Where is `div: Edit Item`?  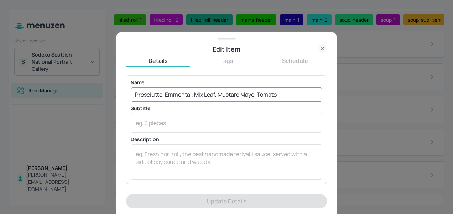 div: Edit Item is located at coordinates (226, 49).